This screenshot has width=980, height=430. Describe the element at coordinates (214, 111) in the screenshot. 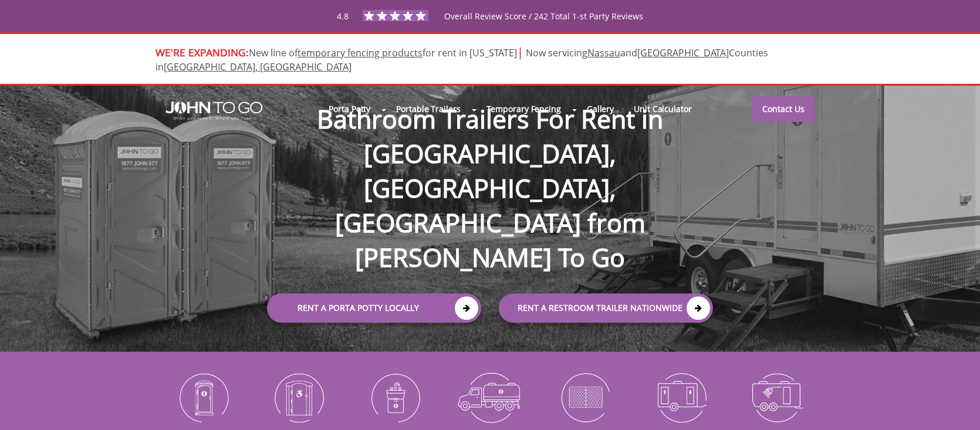

I see `img: JOHN to go` at that location.